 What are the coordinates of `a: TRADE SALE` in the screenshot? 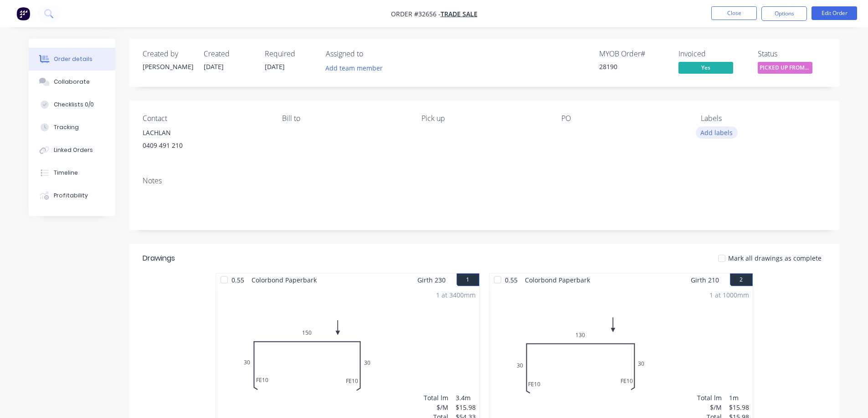 It's located at (458, 14).